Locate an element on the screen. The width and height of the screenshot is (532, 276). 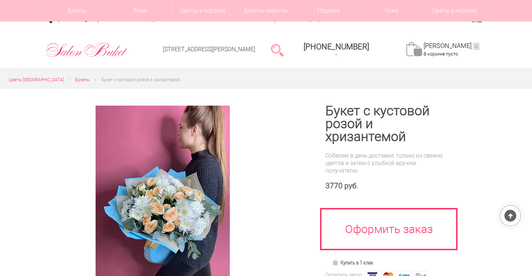
img: Цветы Нижний Новгород is located at coordinates (87, 50).